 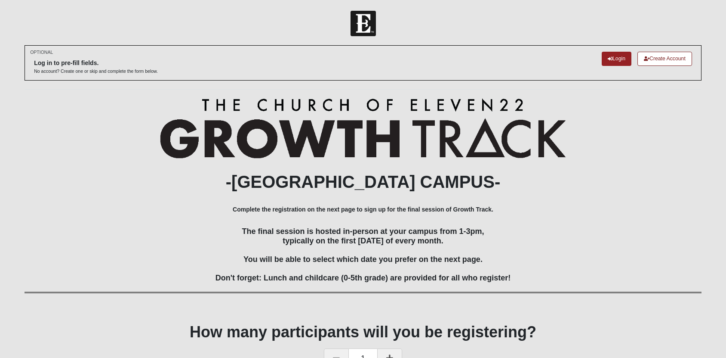 I want to click on h6: Log in to pre-fill fields., so click(x=96, y=63).